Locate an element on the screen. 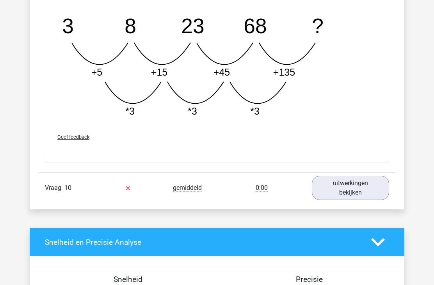 The height and width of the screenshot is (285, 434). h4: Precisie is located at coordinates (309, 279).